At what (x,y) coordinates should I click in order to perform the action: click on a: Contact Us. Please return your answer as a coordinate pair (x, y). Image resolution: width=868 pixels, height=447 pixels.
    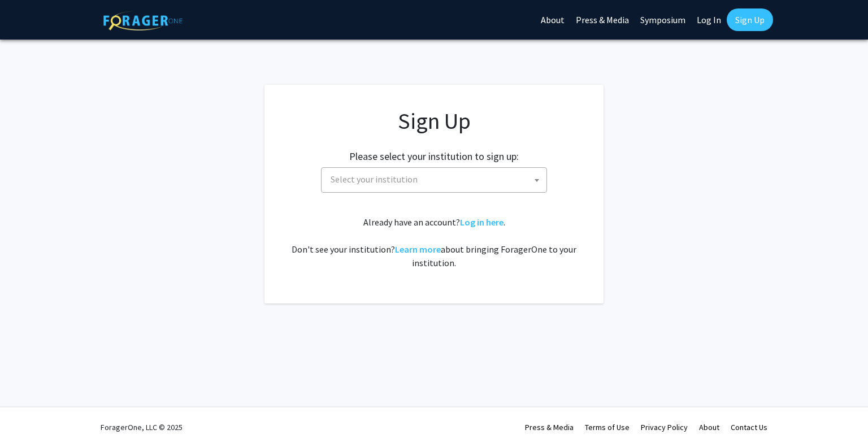
    Looking at the image, I should click on (749, 427).